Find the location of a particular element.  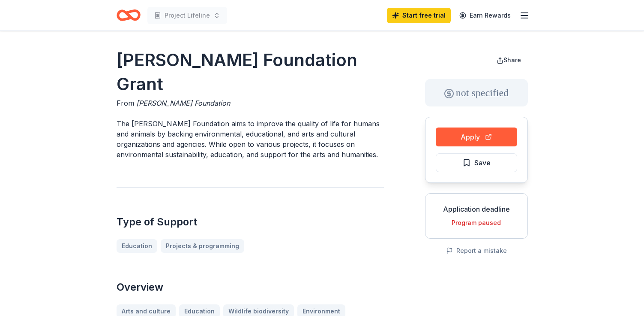

span: Share is located at coordinates (512, 59).